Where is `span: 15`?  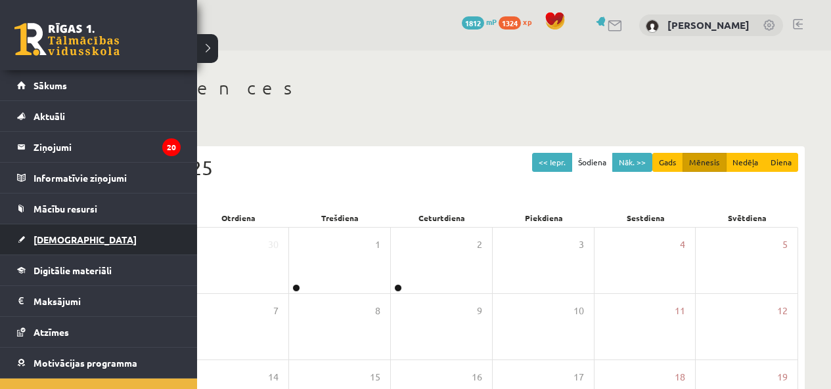 span: 15 is located at coordinates (375, 378).